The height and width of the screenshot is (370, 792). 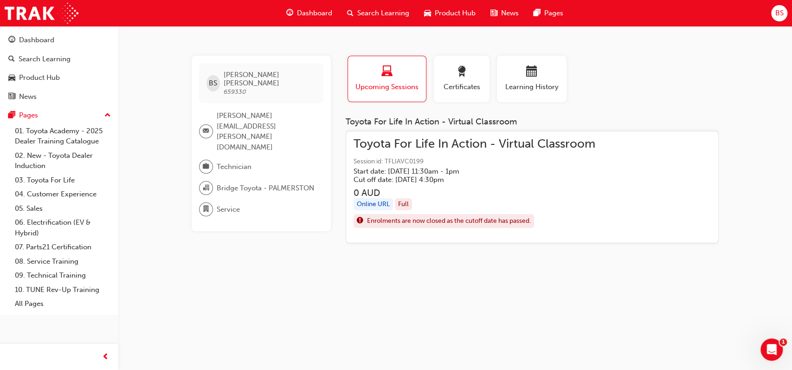 I want to click on span: Technician, so click(x=234, y=167).